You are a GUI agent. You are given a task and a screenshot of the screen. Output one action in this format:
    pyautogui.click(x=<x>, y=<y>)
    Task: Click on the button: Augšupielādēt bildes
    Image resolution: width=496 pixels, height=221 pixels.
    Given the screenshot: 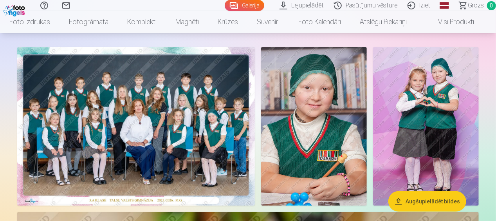 What is the action you would take?
    pyautogui.click(x=427, y=201)
    